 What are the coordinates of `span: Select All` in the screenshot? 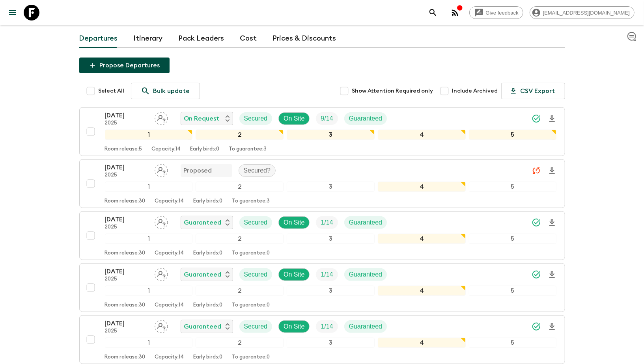 It's located at (112, 91).